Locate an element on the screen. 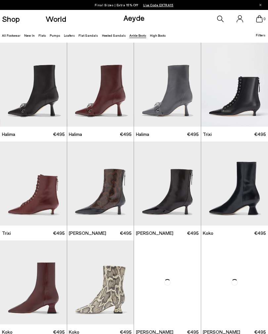 The width and height of the screenshot is (268, 334). span: Filters is located at coordinates (260, 35).